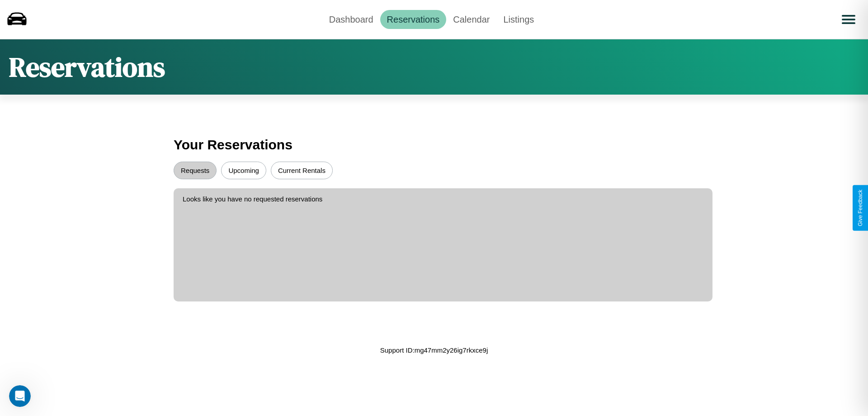 The height and width of the screenshot is (416, 868). Describe the element at coordinates (414, 20) in the screenshot. I see `a: Reservations` at that location.